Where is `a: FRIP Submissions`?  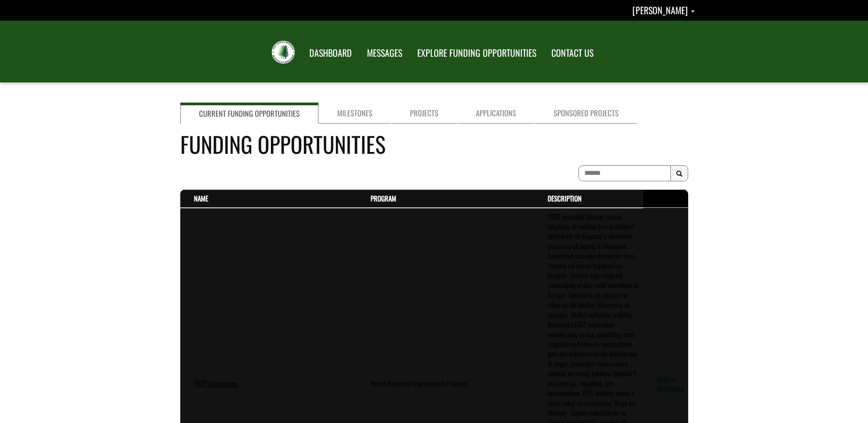 a: FRIP Submissions is located at coordinates (216, 383).